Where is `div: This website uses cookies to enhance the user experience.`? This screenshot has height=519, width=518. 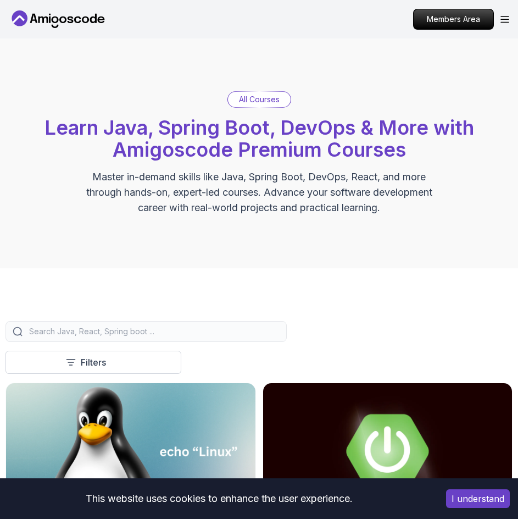
div: This website uses cookies to enhance the user experience. is located at coordinates (219, 498).